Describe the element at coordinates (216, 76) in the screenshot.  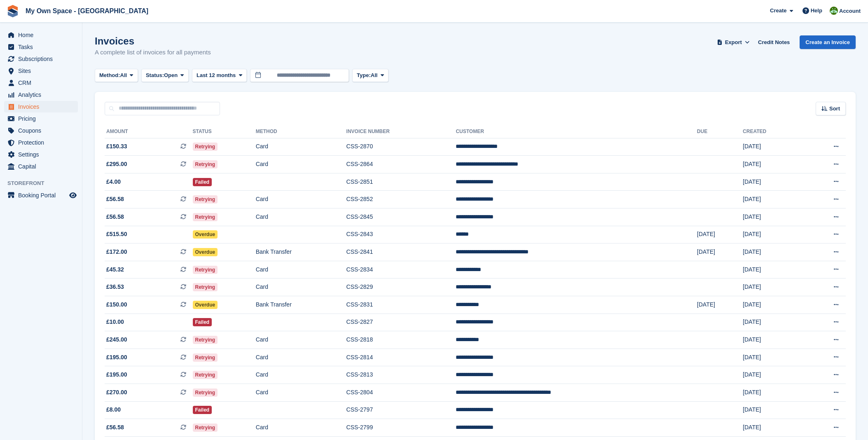
I see `span: Last 12 months` at that location.